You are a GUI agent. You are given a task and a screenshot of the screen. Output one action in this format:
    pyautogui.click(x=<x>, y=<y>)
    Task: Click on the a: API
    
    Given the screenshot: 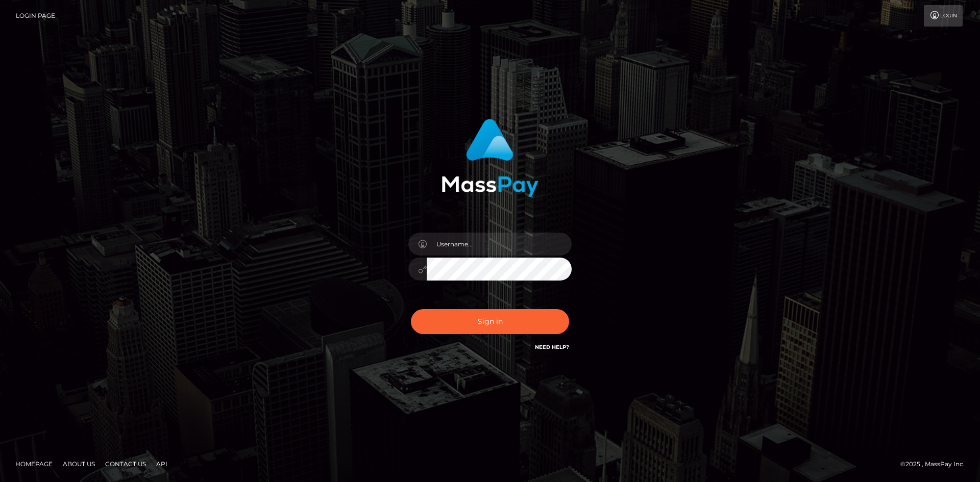 What is the action you would take?
    pyautogui.click(x=162, y=463)
    